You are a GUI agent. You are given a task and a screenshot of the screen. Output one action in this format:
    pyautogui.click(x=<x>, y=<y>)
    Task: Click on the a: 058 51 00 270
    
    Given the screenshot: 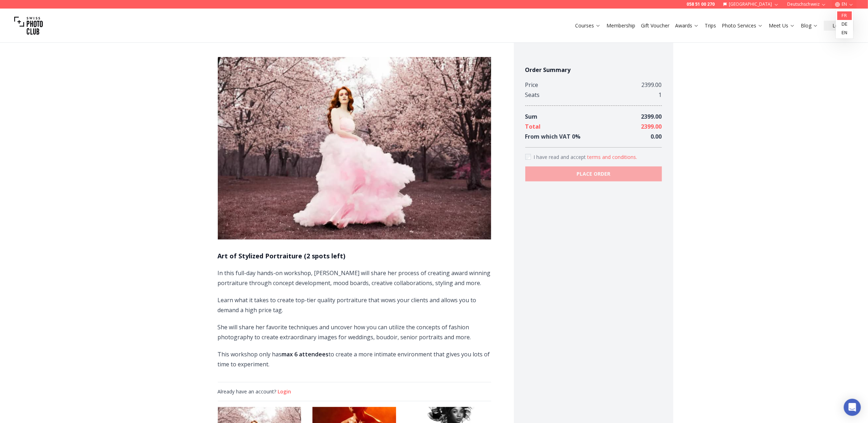 What is the action you would take?
    pyautogui.click(x=701, y=4)
    